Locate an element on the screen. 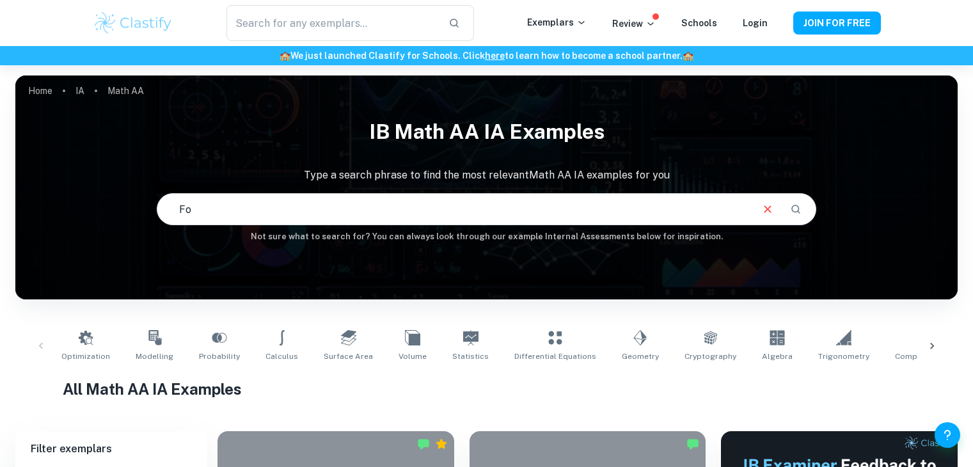 This screenshot has width=973, height=467. p: Math AA is located at coordinates (125, 91).